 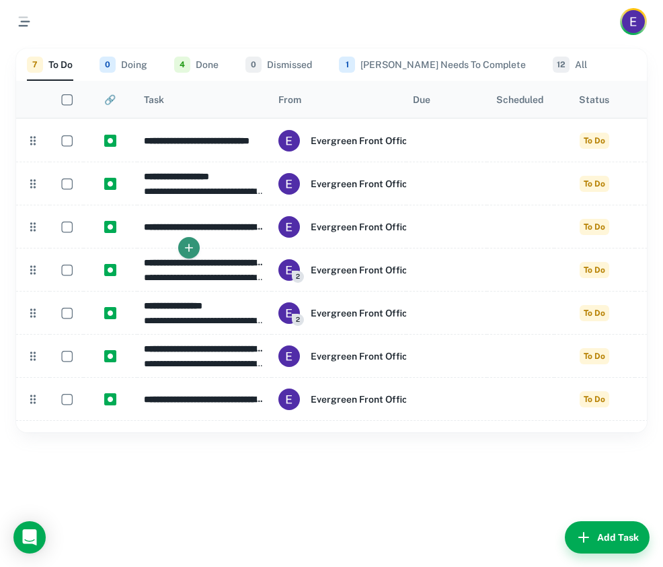 I want to click on button: Done, so click(x=196, y=65).